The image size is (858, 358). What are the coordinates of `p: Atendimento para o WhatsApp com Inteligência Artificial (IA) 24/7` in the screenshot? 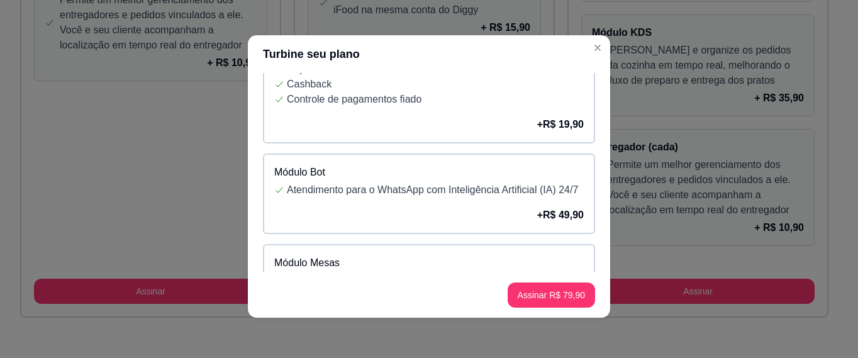 It's located at (435, 190).